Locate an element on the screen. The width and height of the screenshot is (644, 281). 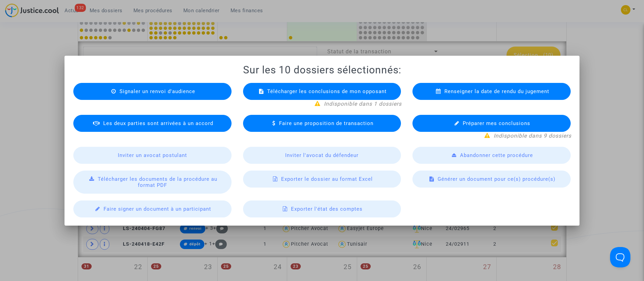
h1: Sur les 10 dossiers sélectionnés: is located at coordinates (322, 70).